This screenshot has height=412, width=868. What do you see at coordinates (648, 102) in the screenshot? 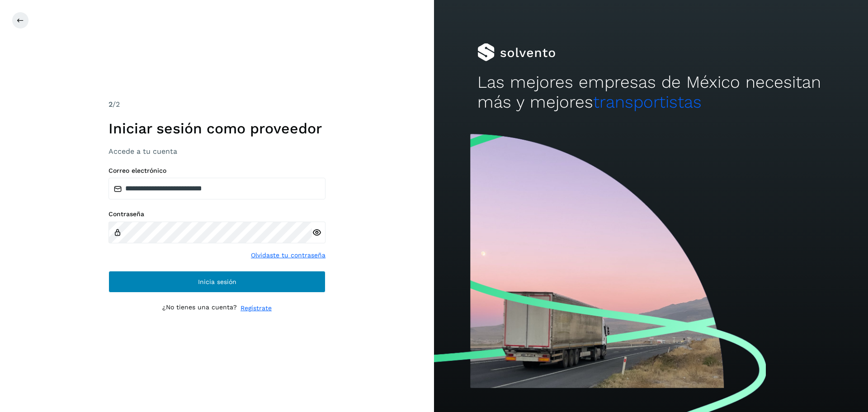
I see `span: transportistas` at bounding box center [648, 102].